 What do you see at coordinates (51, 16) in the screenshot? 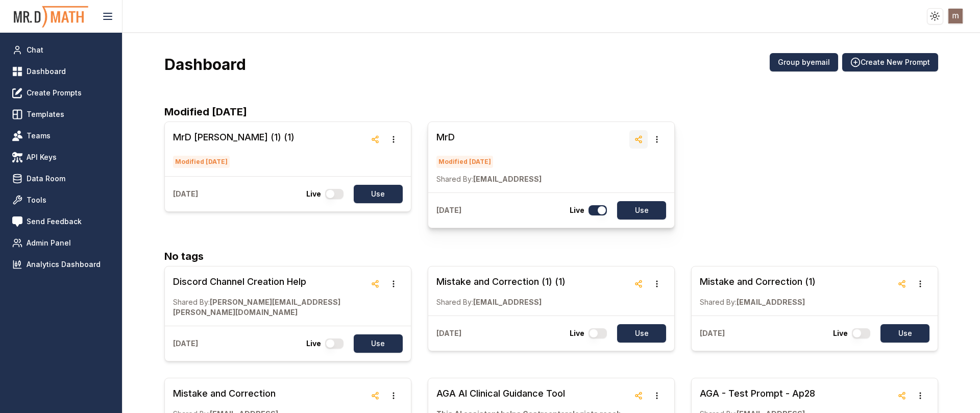
I see `img: PromptOwl` at bounding box center [51, 16].